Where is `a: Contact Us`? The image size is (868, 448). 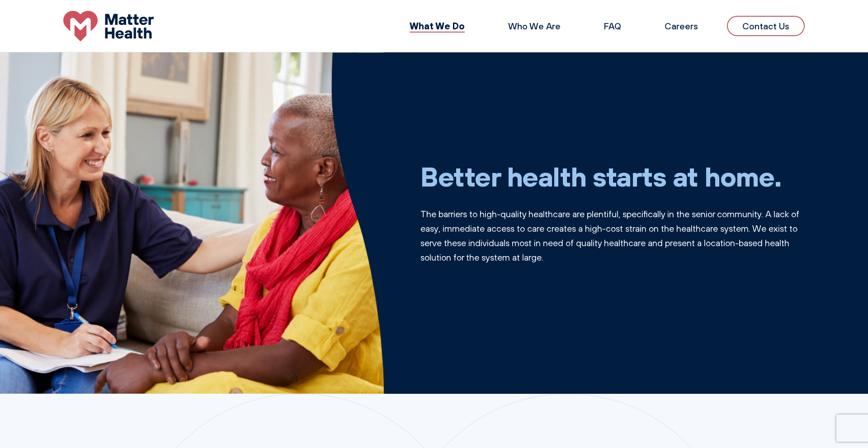 a: Contact Us is located at coordinates (765, 25).